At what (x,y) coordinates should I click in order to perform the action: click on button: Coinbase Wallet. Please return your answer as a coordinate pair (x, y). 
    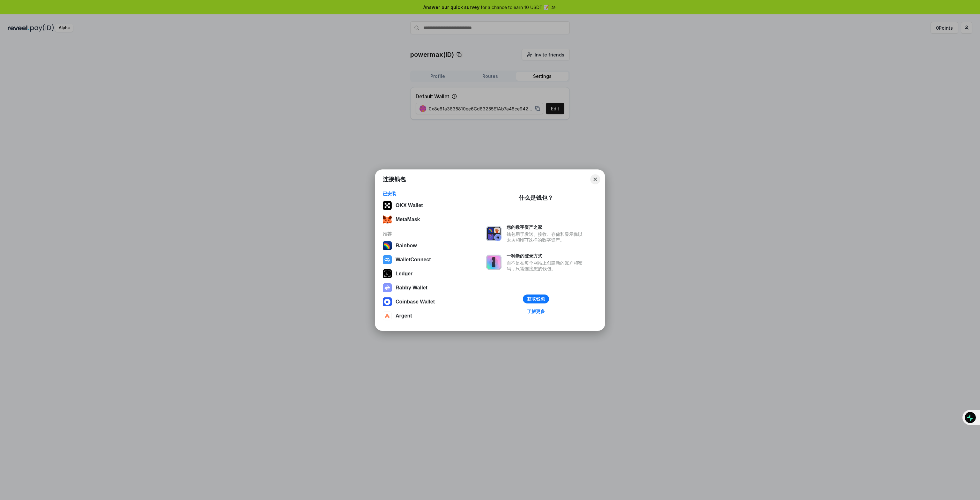
    Looking at the image, I should click on (421, 302).